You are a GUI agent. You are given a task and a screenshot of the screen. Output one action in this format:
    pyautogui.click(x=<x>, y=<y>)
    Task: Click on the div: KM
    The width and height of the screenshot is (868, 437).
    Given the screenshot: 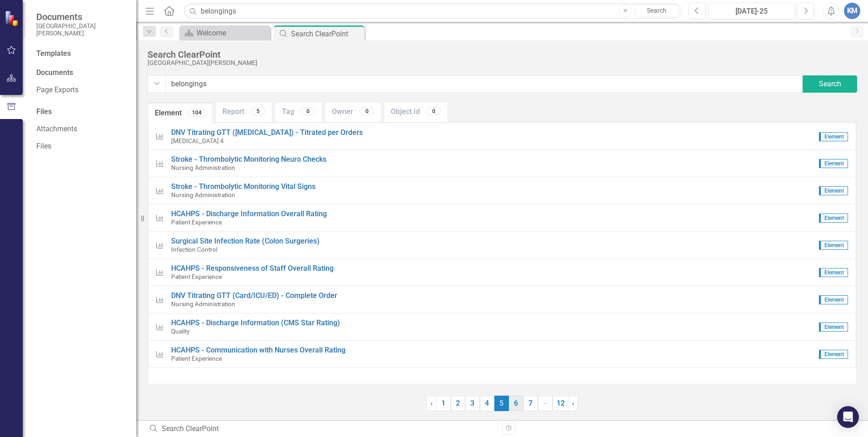 What is the action you would take?
    pyautogui.click(x=852, y=11)
    